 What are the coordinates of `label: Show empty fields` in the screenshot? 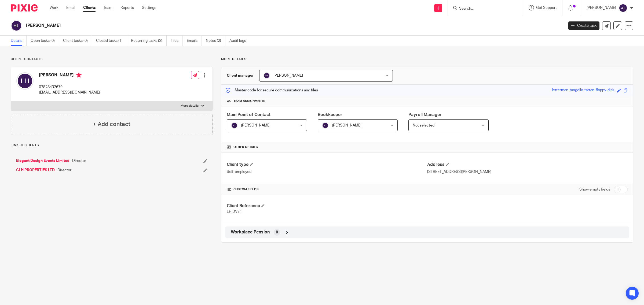 It's located at (594, 189).